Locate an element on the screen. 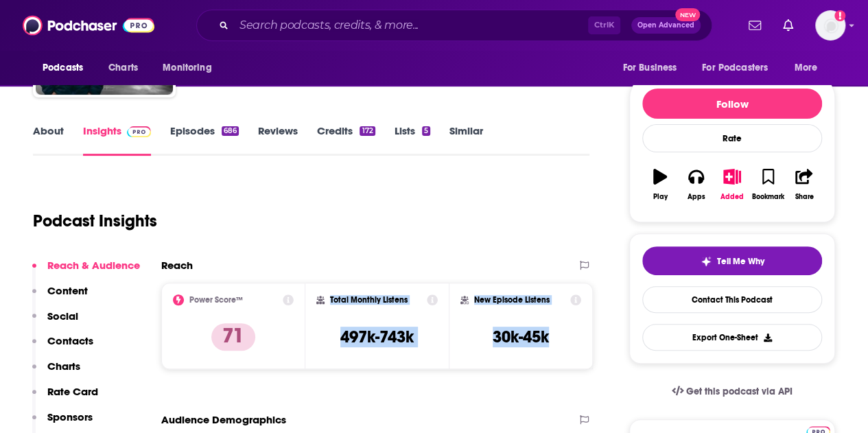  h2: Reach is located at coordinates (177, 265).